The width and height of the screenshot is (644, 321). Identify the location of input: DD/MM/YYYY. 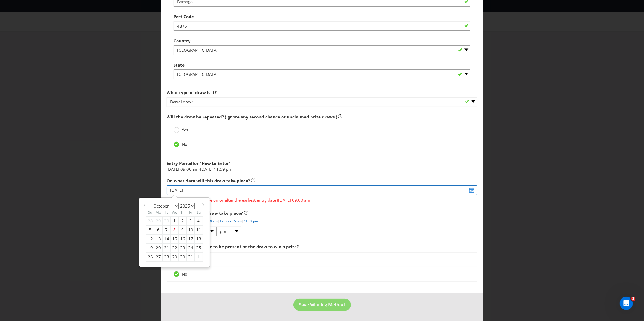
(322, 190).